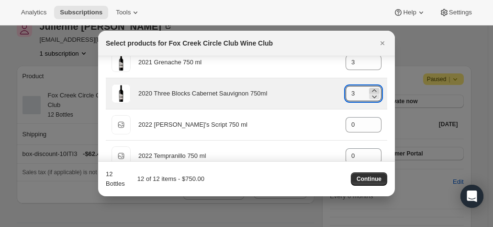  Describe the element at coordinates (34, 12) in the screenshot. I see `button: Analytics` at that location.